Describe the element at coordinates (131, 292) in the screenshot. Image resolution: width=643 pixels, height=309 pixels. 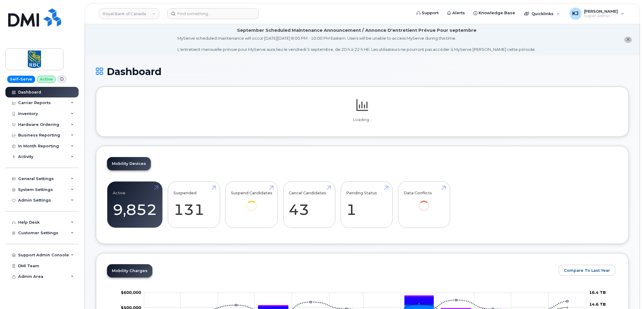
I see `g: $0` at that location.